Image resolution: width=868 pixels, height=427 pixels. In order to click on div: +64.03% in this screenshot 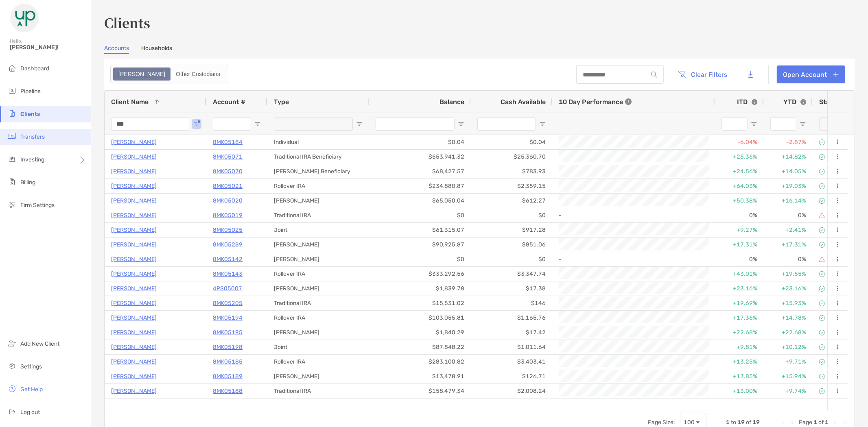, I will do `click(739, 186)`.